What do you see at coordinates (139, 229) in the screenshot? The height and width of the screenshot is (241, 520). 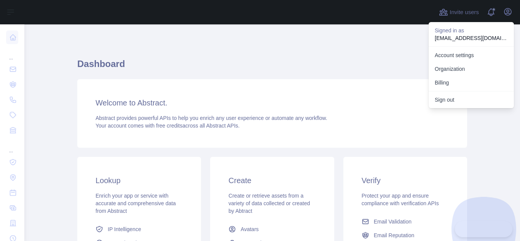 I see `a: IP Intelligence` at bounding box center [139, 229].